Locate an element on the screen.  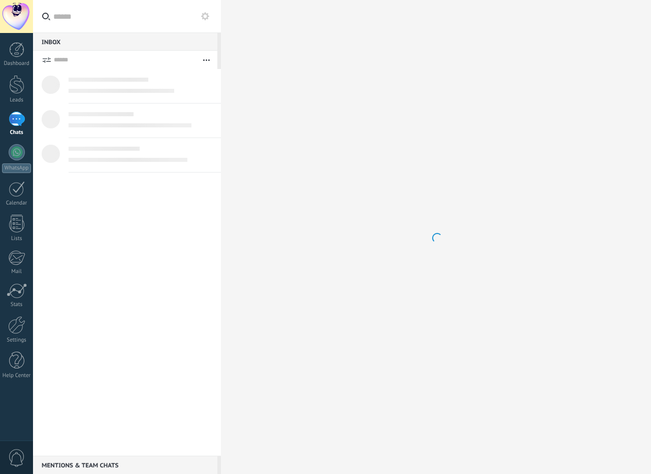
div: Mentions & Team chats is located at coordinates (125, 465).